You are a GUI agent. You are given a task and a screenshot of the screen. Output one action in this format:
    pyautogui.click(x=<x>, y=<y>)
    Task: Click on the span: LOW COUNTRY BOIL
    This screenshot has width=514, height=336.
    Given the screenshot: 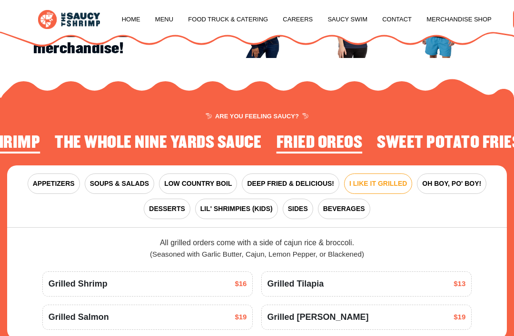 What is the action you would take?
    pyautogui.click(x=198, y=184)
    